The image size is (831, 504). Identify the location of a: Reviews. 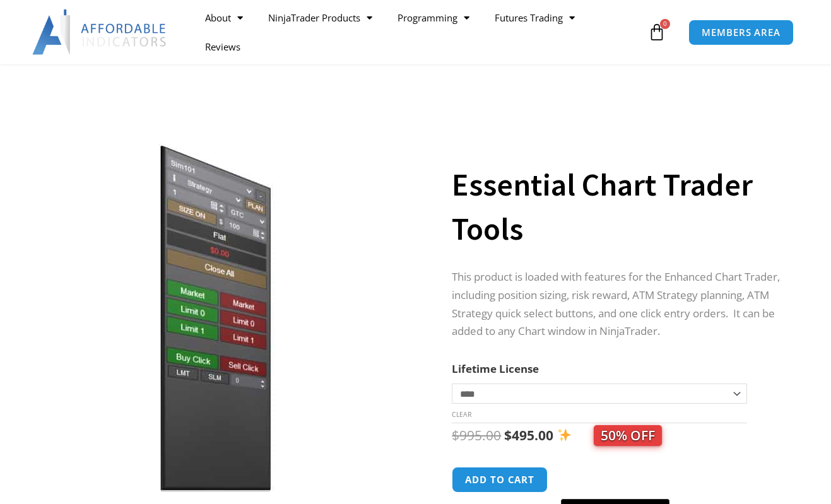
(223, 47).